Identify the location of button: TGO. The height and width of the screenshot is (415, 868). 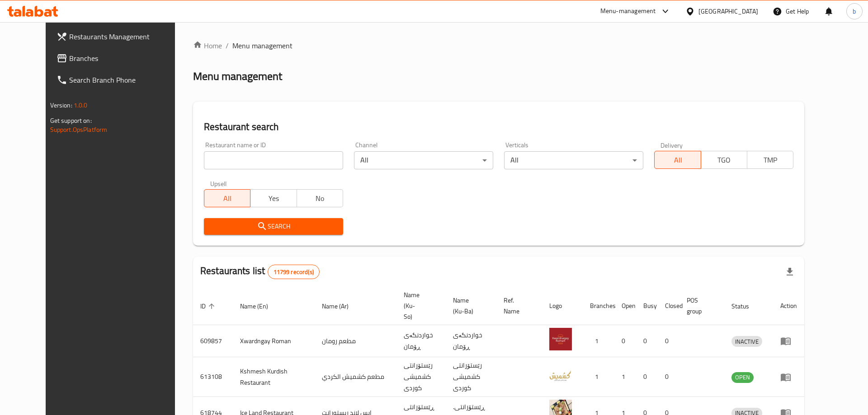
(724, 160).